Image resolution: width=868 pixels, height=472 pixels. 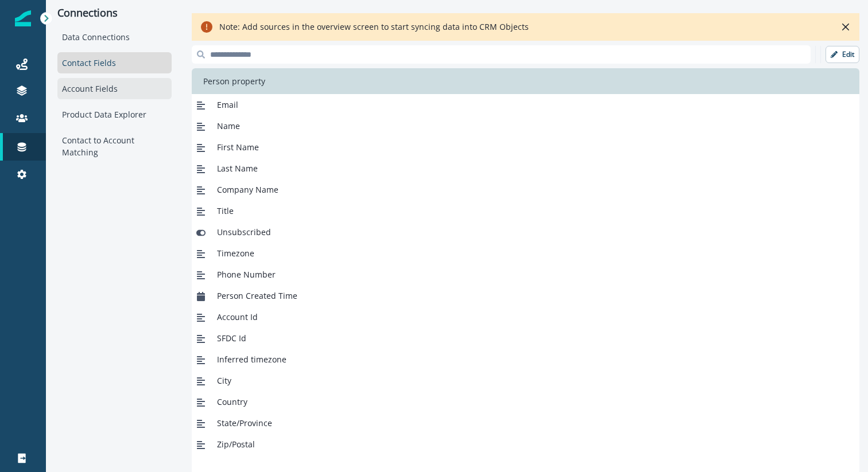 What do you see at coordinates (238, 168) in the screenshot?
I see `span: Last Name` at bounding box center [238, 168].